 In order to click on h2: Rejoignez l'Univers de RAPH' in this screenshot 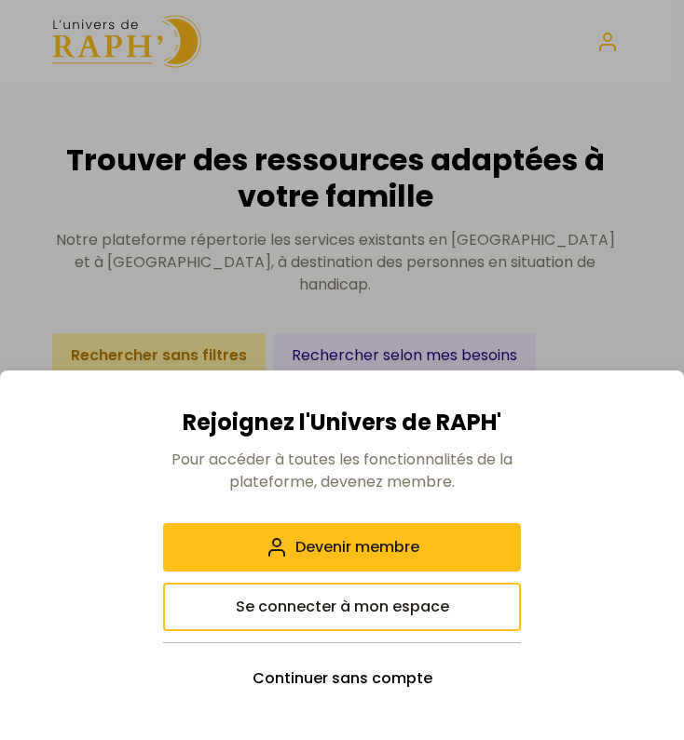, I will do `click(342, 423)`.